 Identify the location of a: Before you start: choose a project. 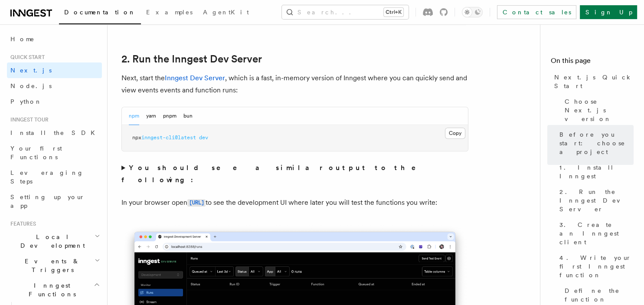
(594, 143).